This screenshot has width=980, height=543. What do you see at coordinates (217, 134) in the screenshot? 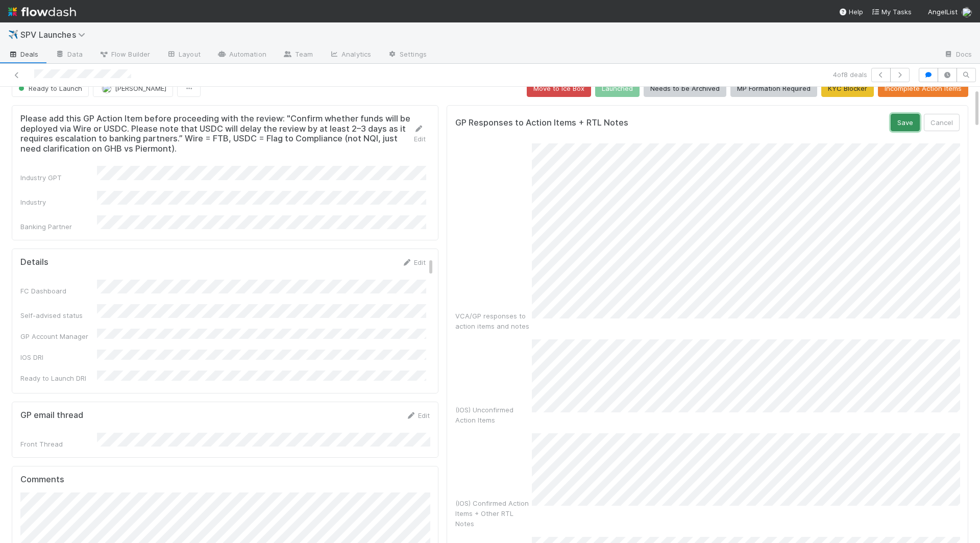
I see `h5: Please add this GP Action Item before proceeding with the review: "Confirm whether funds will be ...` at bounding box center [217, 134].